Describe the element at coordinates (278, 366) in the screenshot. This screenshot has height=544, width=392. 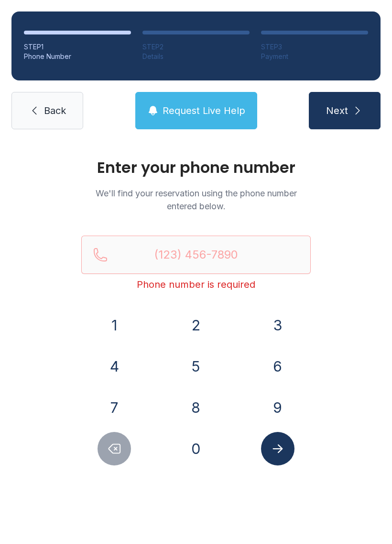
I see `button: 6` at that location.